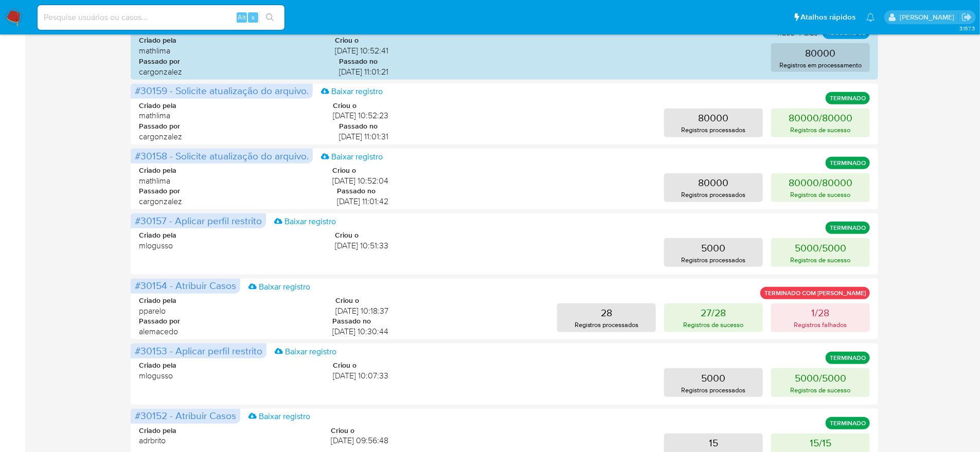  What do you see at coordinates (967, 28) in the screenshot?
I see `span: 3.157.3` at bounding box center [967, 28].